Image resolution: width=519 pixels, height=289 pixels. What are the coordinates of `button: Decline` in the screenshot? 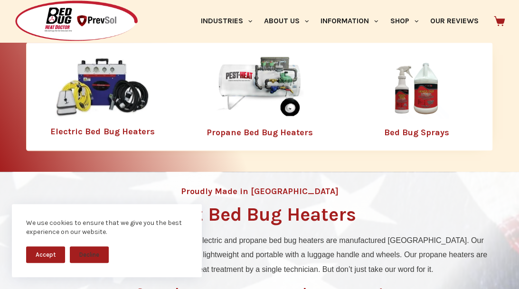 It's located at (89, 255).